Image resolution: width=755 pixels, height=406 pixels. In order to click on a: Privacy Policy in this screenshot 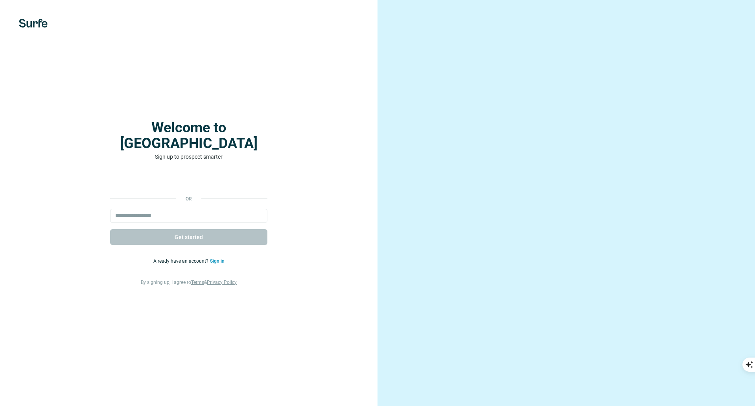, I will do `click(222, 282)`.